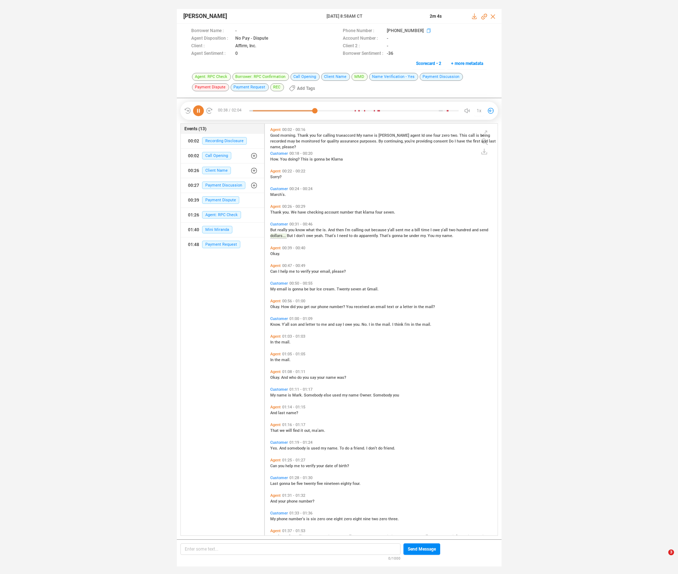  I want to click on span: really, so click(283, 230).